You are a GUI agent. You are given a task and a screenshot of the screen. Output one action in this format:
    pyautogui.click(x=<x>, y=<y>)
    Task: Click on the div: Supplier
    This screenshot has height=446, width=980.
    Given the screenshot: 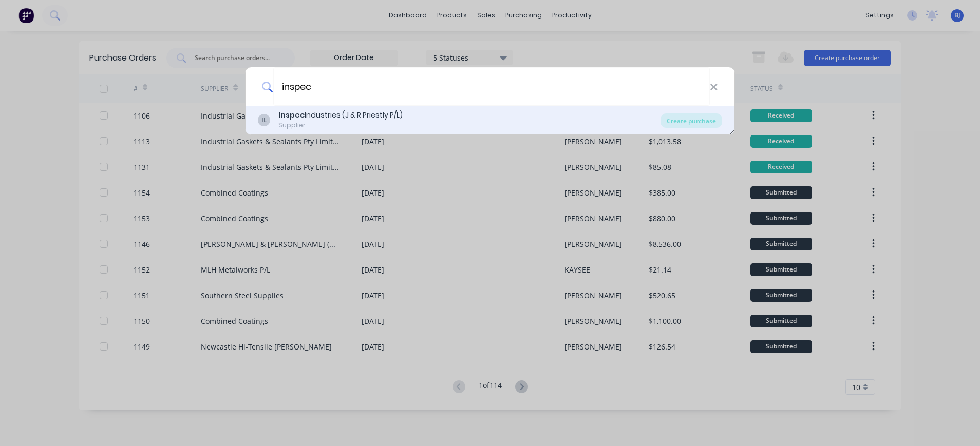 What is the action you would take?
    pyautogui.click(x=341, y=125)
    